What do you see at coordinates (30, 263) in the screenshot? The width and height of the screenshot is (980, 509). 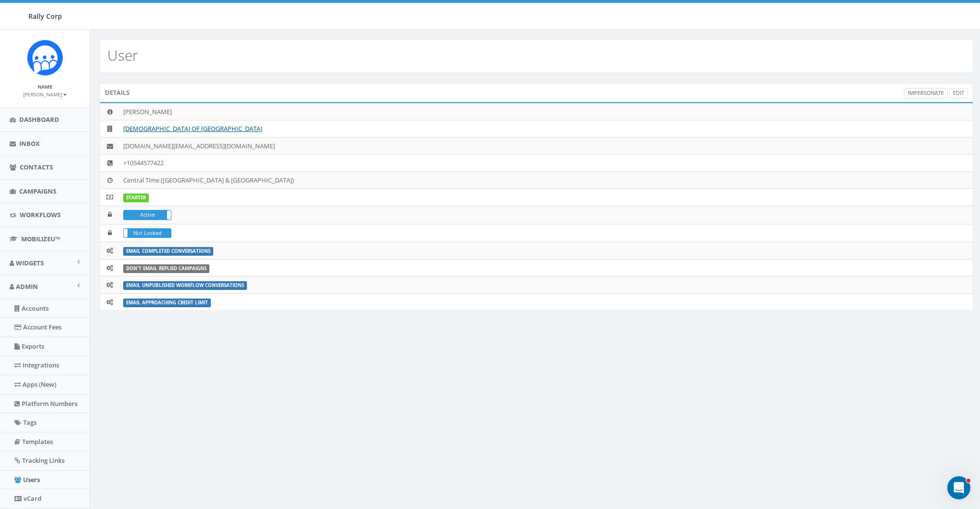 I see `span: Widgets` at bounding box center [30, 263].